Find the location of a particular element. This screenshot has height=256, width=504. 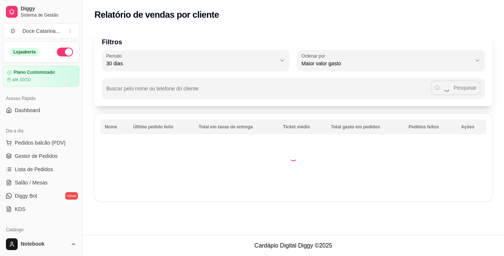

a: Diggy Botnovo is located at coordinates (41, 196).